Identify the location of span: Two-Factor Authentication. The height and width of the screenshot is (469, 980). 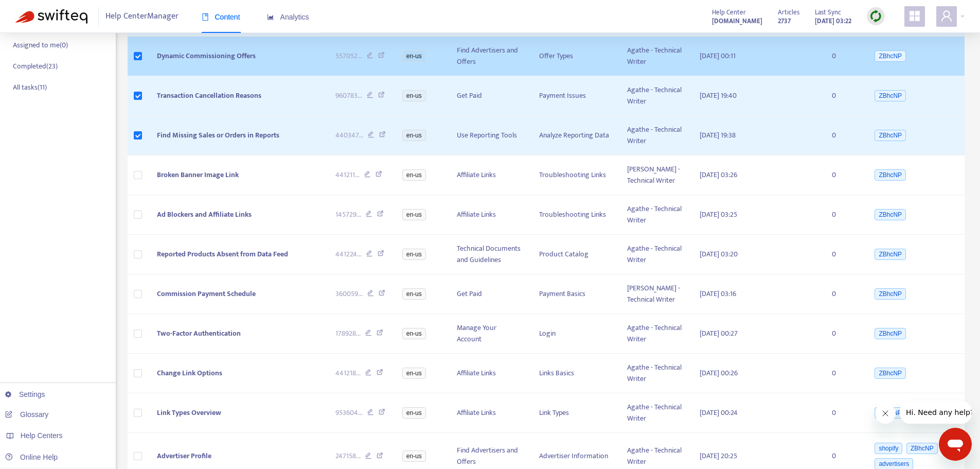
(199, 333).